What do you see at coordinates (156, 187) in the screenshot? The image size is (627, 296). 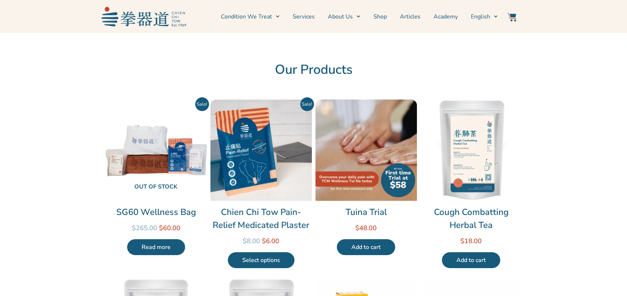 I see `span: Out of stock` at bounding box center [156, 187].